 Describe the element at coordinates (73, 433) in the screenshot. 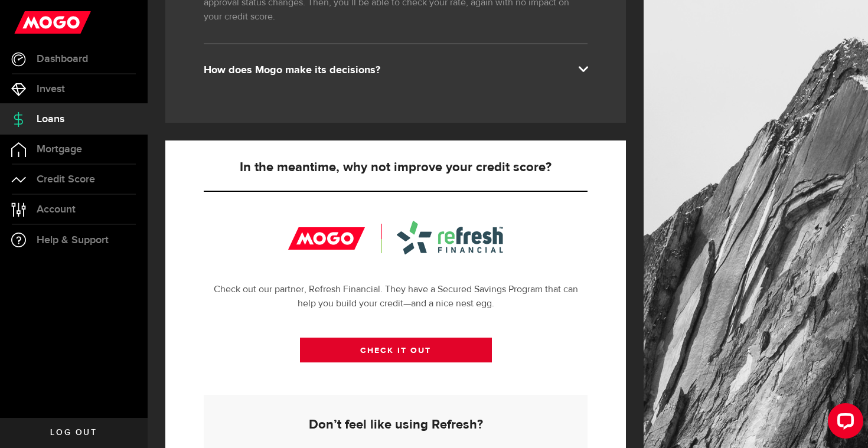

I see `span: Log out` at that location.